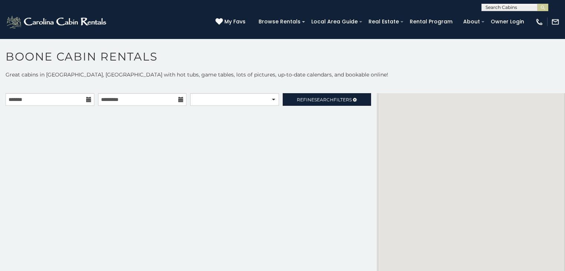 This screenshot has height=271, width=565. Describe the element at coordinates (231, 22) in the screenshot. I see `a: My Favs` at that location.